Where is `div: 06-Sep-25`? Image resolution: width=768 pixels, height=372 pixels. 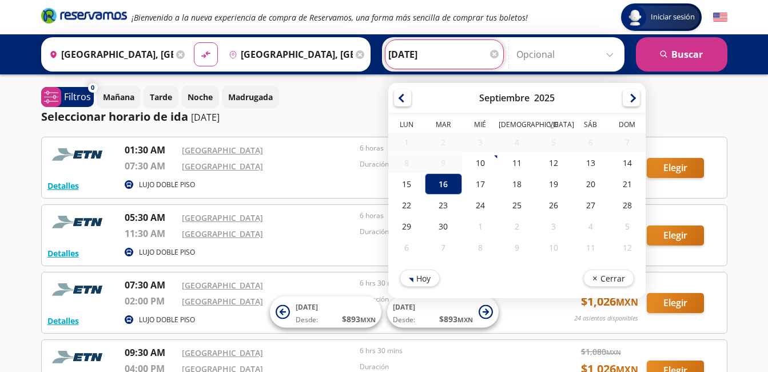
div: 06-Sep-25 is located at coordinates (590, 142).